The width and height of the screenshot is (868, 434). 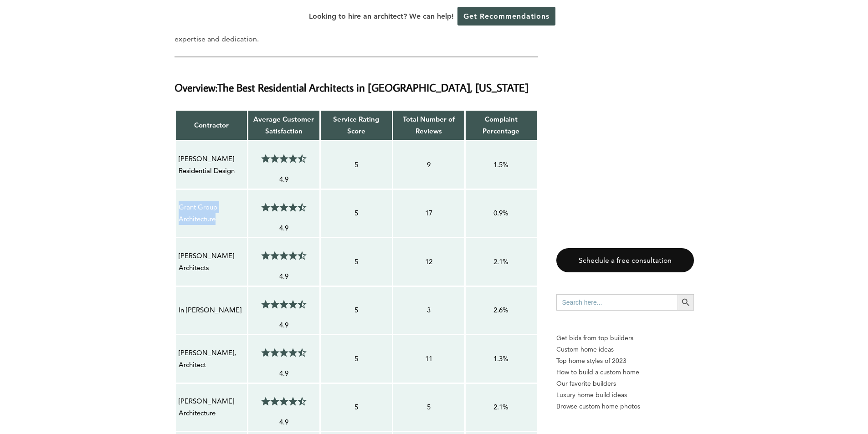 I want to click on a: Luxury home build ideas, so click(x=625, y=395).